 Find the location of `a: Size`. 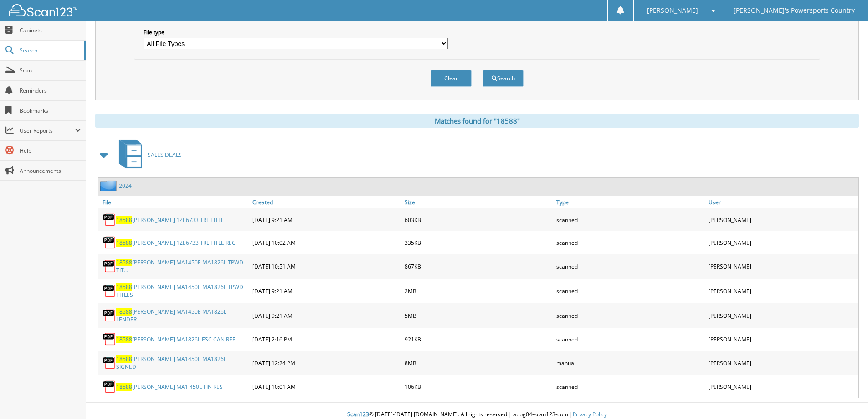

a: Size is located at coordinates (479, 202).